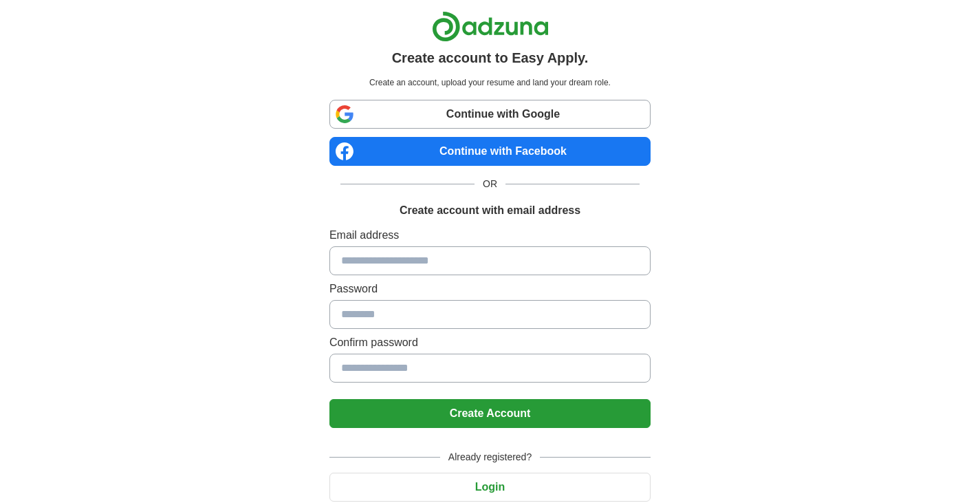 Image resolution: width=980 pixels, height=503 pixels. Describe the element at coordinates (490, 235) in the screenshot. I see `label: Email address` at that location.